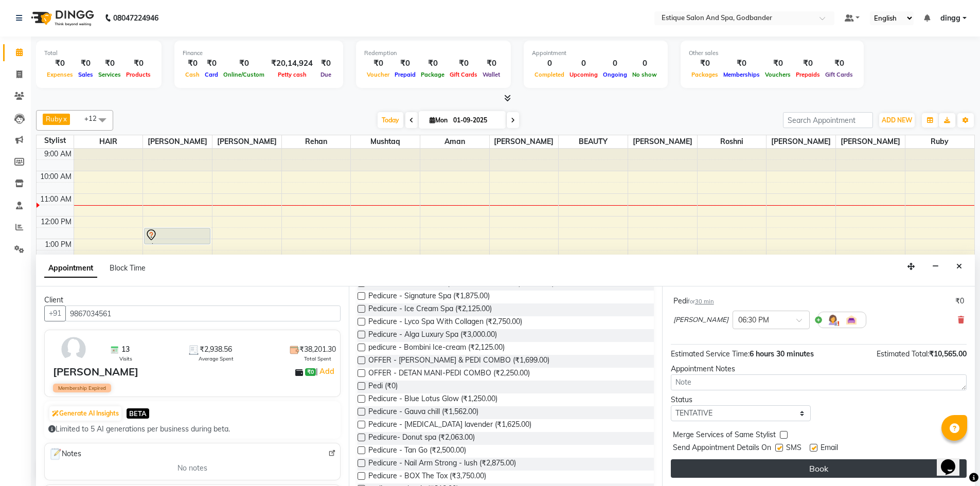 This screenshot has height=486, width=980. Describe the element at coordinates (819, 369) in the screenshot. I see `div: Appointment Notes` at that location.